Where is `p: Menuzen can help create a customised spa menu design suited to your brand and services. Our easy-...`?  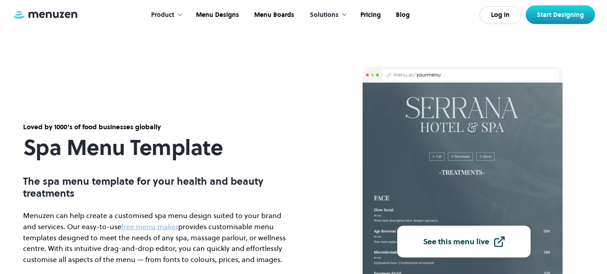 p: Menuzen can help create a customised spa menu design suited to your brand and services. Our easy-... is located at coordinates (156, 238).